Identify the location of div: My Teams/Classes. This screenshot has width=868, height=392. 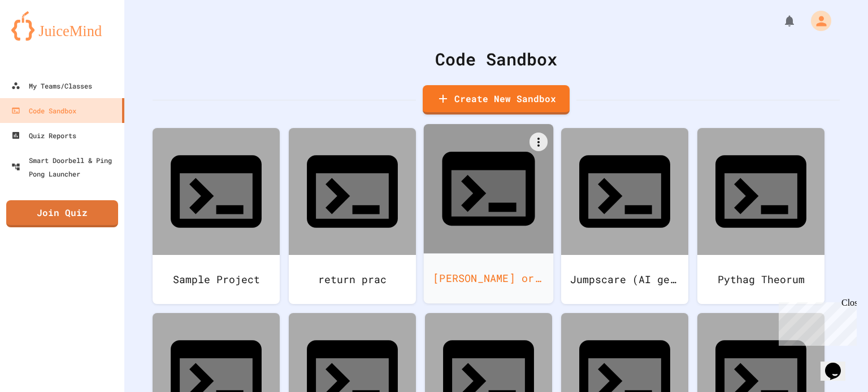
(51, 86).